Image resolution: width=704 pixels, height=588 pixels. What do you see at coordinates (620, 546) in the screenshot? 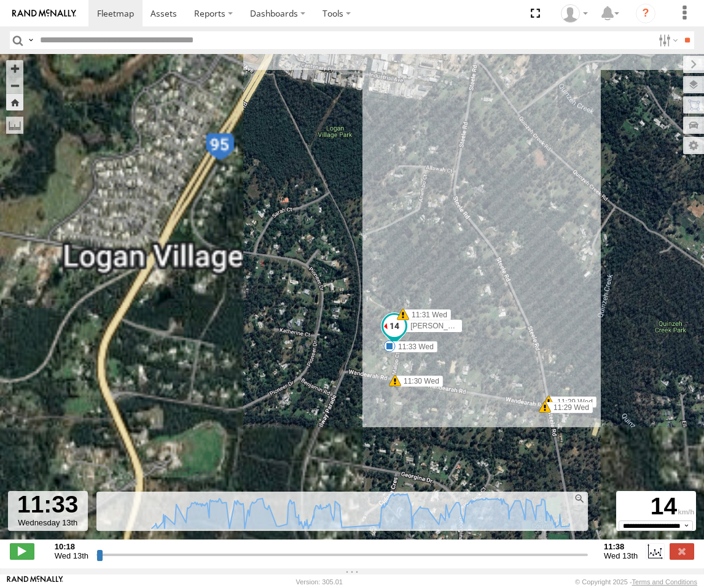
I see `strong: 11:38` at bounding box center [620, 546].